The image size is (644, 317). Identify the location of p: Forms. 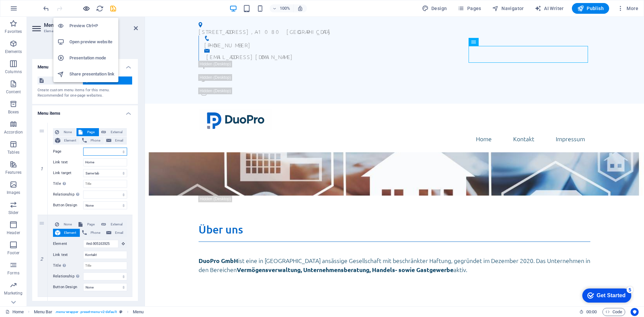
(13, 273).